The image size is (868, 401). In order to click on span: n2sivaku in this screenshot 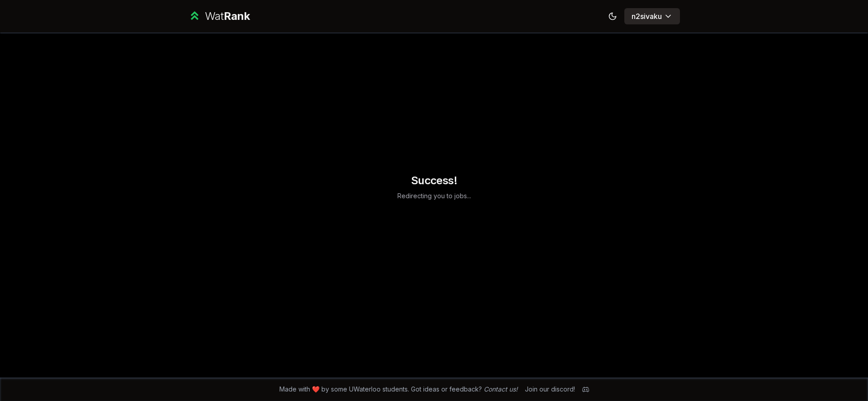, I will do `click(647, 16)`.